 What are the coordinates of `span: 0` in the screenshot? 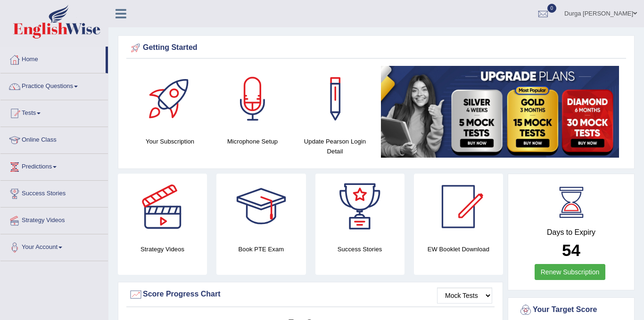 It's located at (552, 8).